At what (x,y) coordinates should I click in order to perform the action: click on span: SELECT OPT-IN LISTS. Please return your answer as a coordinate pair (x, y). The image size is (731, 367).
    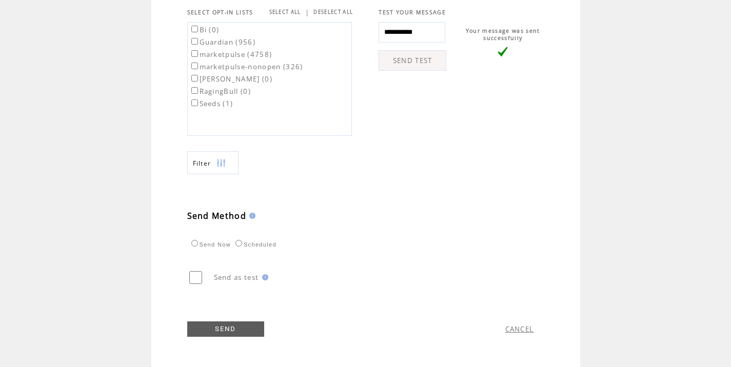
    Looking at the image, I should click on (220, 12).